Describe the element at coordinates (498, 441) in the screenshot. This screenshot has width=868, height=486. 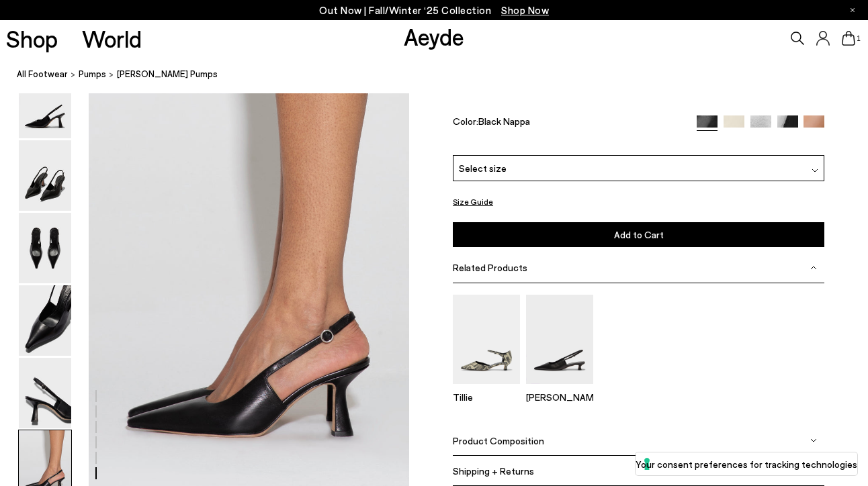
I see `span: Product Composition` at that location.